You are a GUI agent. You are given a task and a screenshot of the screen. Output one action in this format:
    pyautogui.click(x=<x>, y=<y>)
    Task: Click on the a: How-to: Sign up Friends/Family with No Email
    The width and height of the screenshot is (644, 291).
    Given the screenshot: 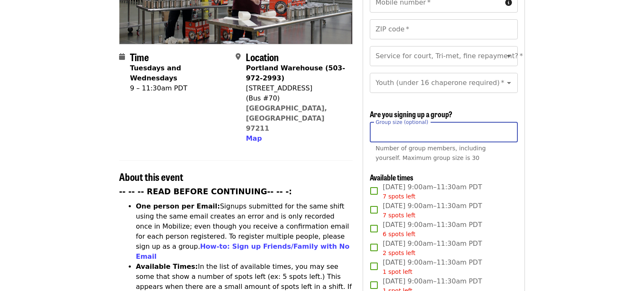 What is the action you would take?
    pyautogui.click(x=243, y=251)
    